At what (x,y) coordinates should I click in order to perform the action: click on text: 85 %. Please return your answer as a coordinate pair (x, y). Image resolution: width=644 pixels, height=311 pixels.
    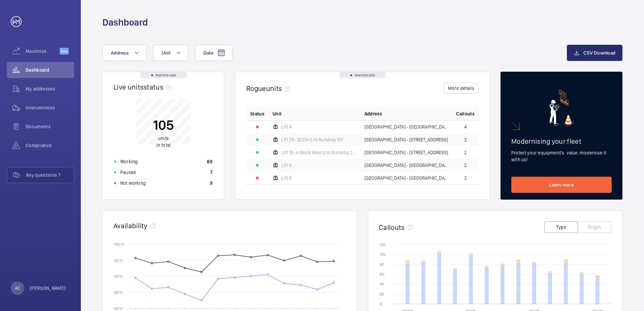
    Looking at the image, I should click on (118, 292).